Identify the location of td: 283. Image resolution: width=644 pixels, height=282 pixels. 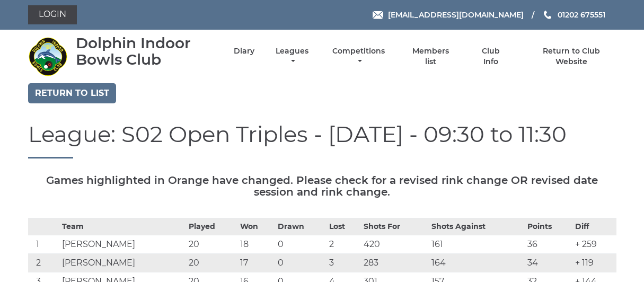
(395, 263).